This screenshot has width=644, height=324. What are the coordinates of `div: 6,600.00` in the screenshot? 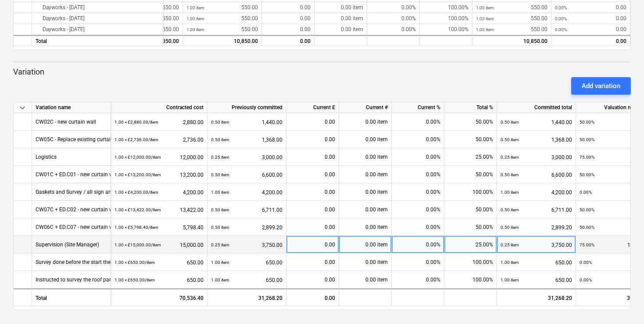 It's located at (536, 175).